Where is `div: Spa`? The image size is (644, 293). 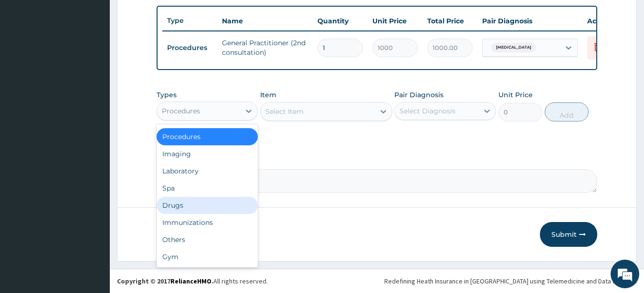 div: Spa is located at coordinates (207, 188).